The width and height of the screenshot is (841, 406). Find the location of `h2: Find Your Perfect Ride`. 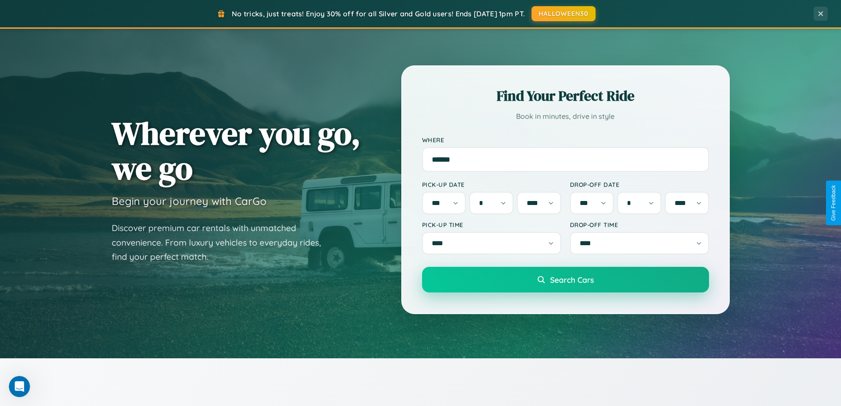

h2: Find Your Perfect Ride is located at coordinates (566, 96).